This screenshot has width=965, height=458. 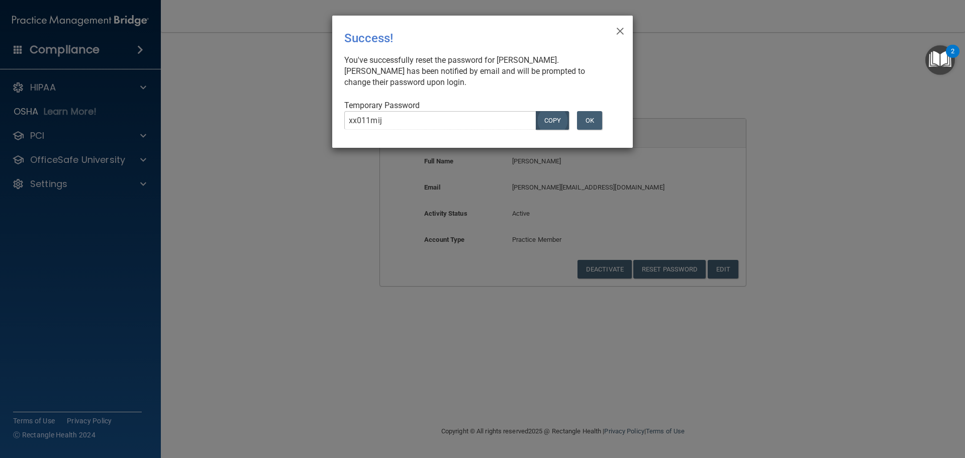 I want to click on button: COPY, so click(x=552, y=120).